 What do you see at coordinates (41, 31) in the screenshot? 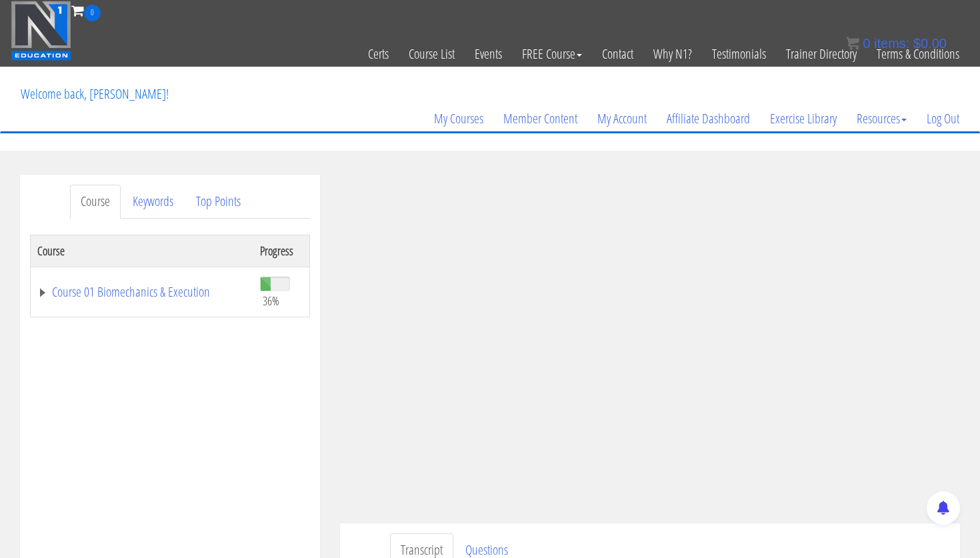
I see `img: n1-education` at bounding box center [41, 31].